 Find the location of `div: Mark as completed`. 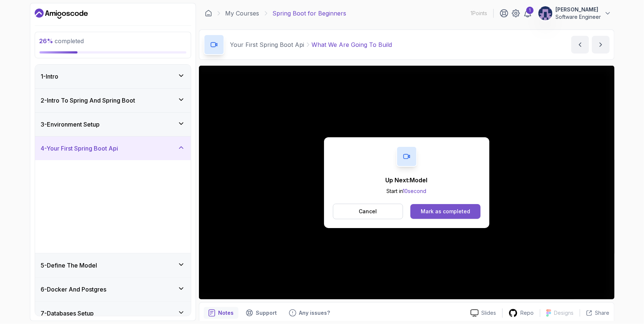

div: Mark as completed is located at coordinates (446, 211).